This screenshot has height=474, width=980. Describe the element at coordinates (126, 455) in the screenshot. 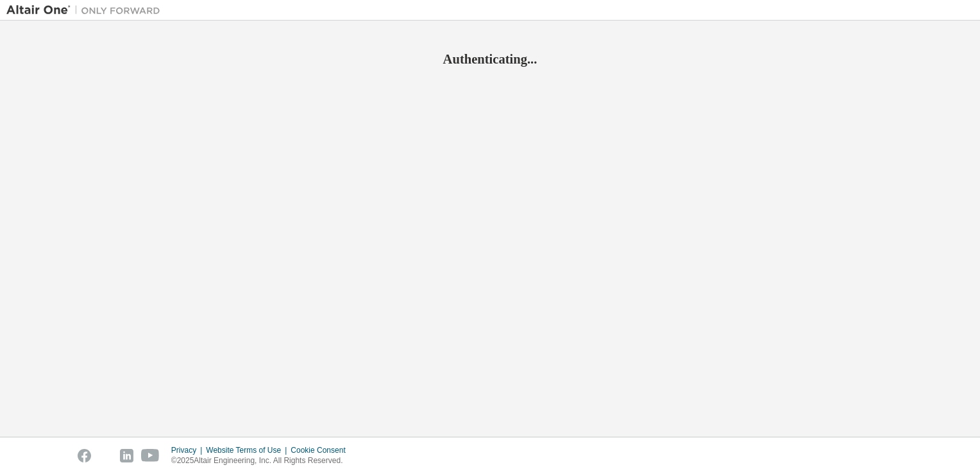

I see `img: linkedin.svg` at that location.